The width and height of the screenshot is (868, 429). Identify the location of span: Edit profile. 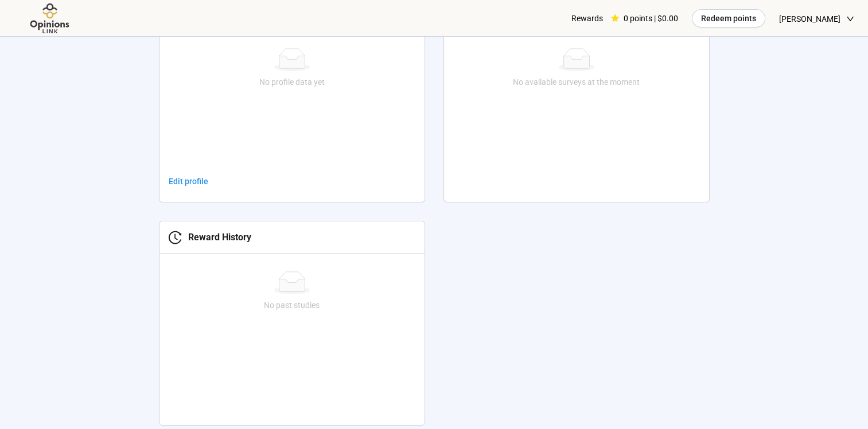
(188, 181).